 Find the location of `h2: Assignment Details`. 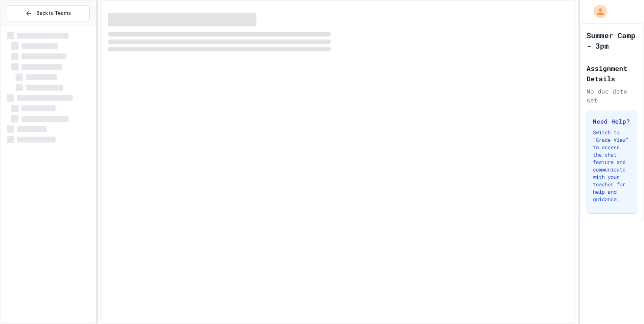

h2: Assignment Details is located at coordinates (612, 74).